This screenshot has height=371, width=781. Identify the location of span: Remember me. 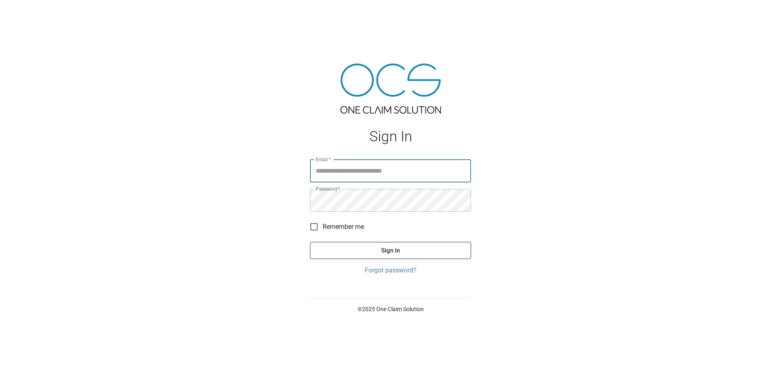
(343, 227).